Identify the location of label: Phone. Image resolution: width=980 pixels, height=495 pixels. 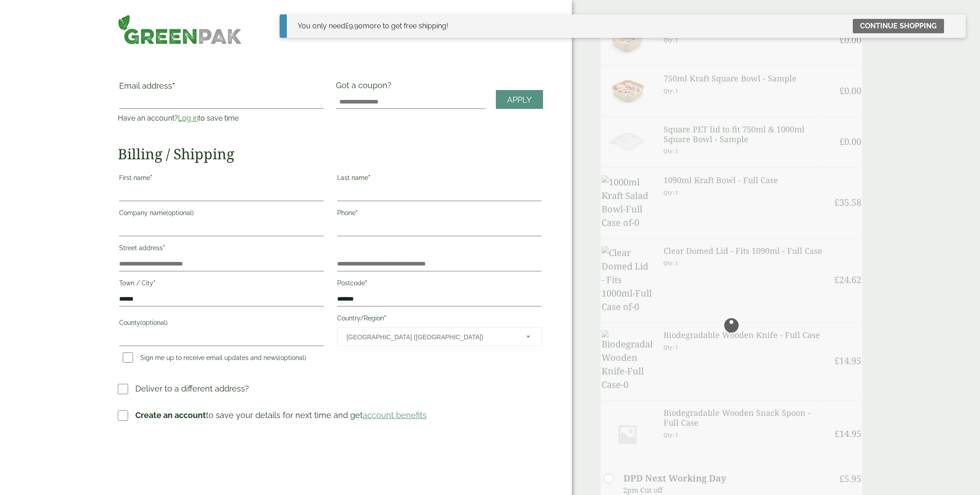
(439, 214).